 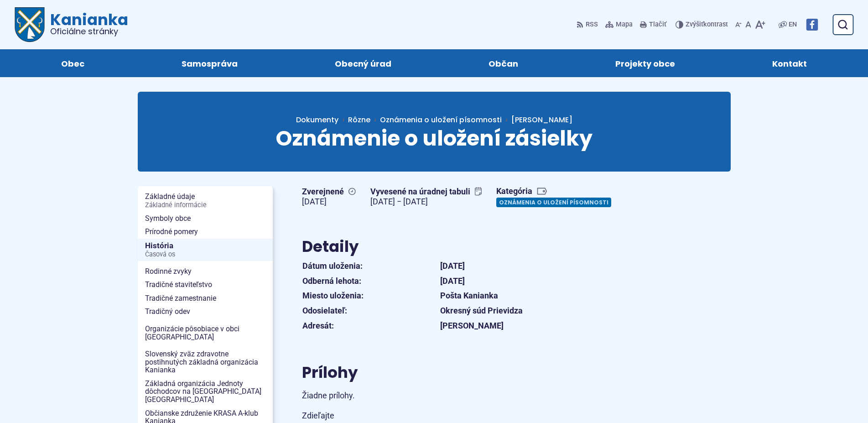 What do you see at coordinates (657, 25) in the screenshot?
I see `span: Tlačiť` at bounding box center [657, 25].